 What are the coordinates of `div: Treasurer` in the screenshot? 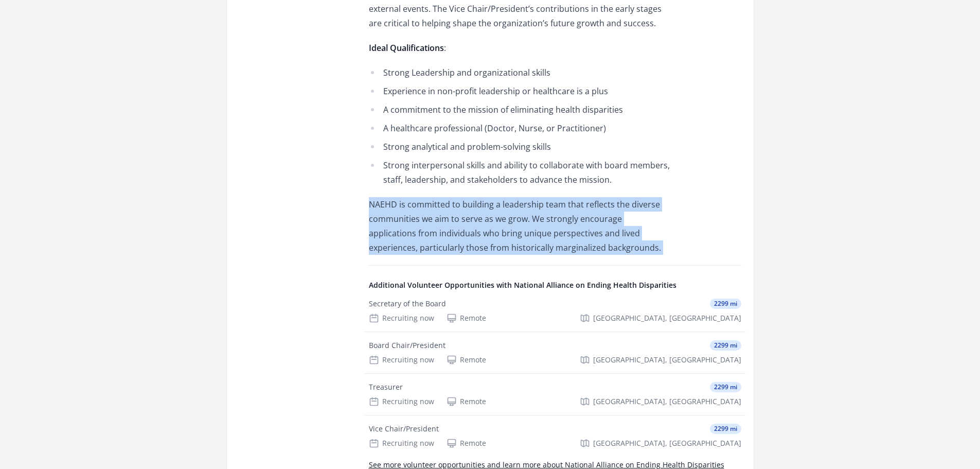 It's located at (386, 387).